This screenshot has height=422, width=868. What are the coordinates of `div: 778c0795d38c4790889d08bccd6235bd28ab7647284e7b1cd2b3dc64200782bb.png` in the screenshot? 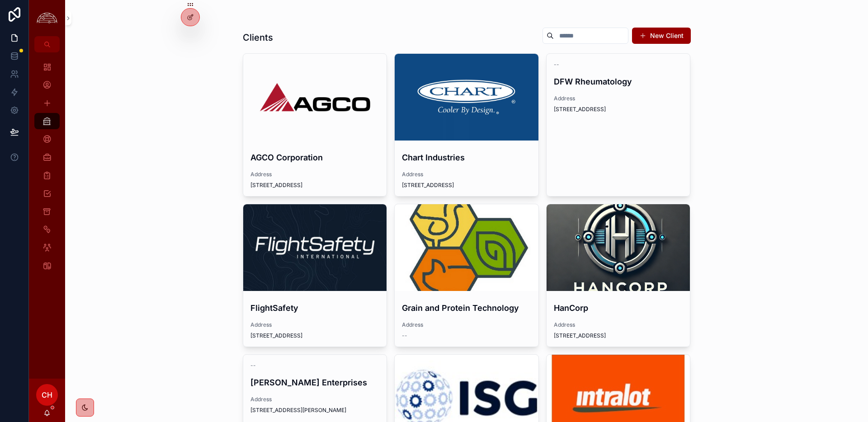 It's located at (619, 247).